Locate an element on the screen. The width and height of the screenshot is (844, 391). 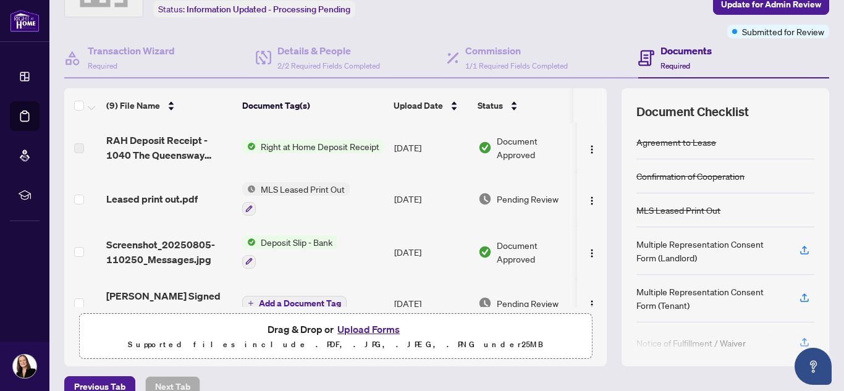
span: 2/2 Required Fields Completed is located at coordinates (329, 65).